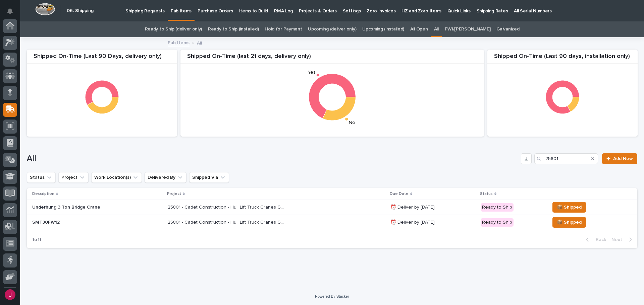  I want to click on div: Shipped On-Time (last 21 days, delivery only), so click(332, 58).